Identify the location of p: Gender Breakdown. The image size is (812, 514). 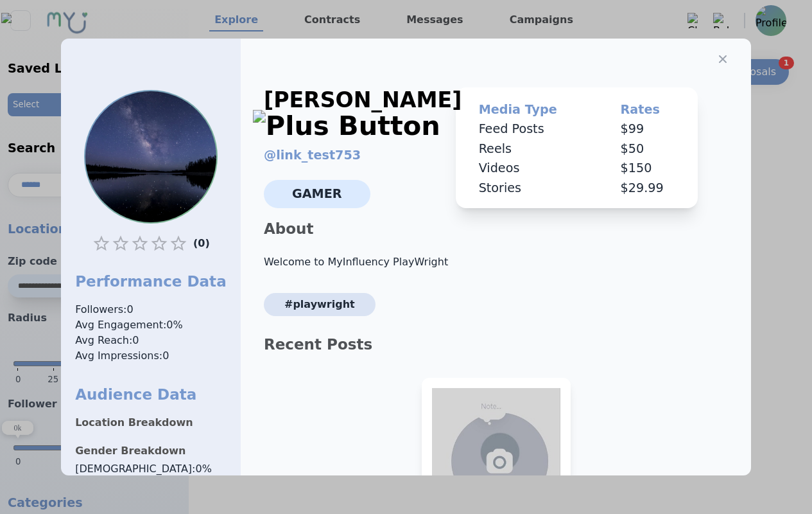
(151, 451).